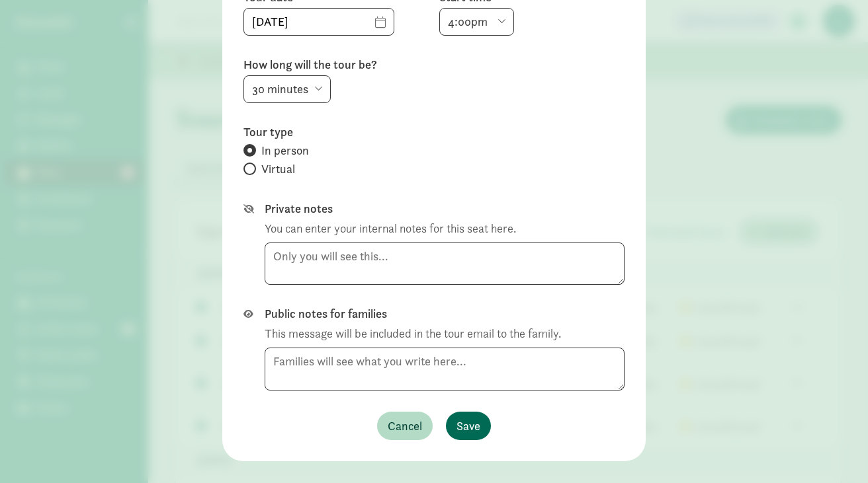 The width and height of the screenshot is (868, 483). What do you see at coordinates (444, 209) in the screenshot?
I see `label: Private notes` at bounding box center [444, 209].